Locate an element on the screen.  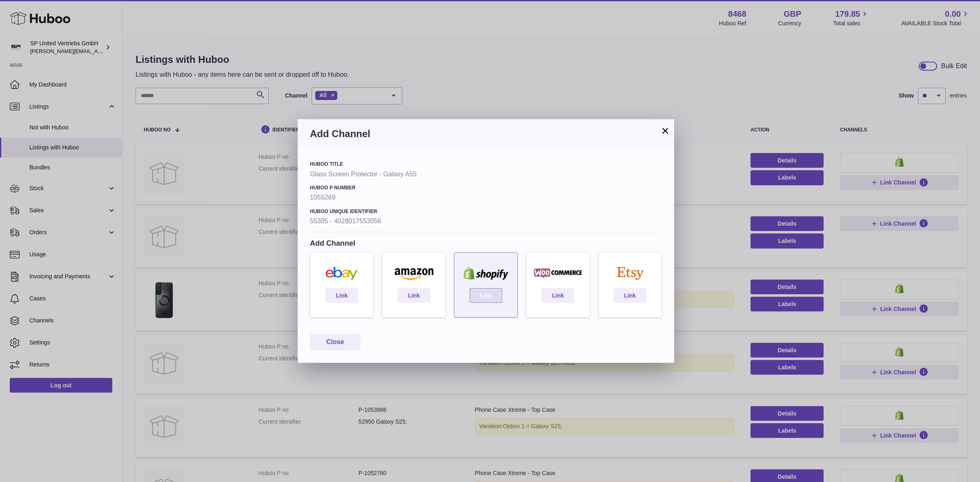
h4: Huboo Title is located at coordinates (486, 164).